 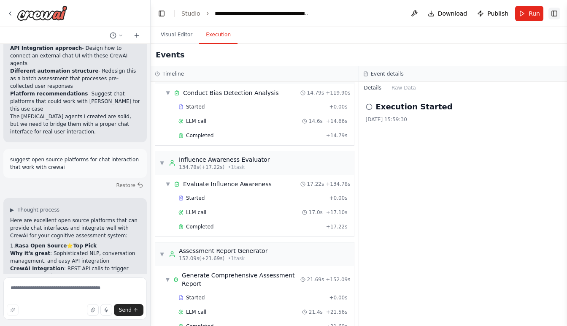 I want to click on li: : REST API calls to trigger CrewAI automations, so click(x=75, y=272).